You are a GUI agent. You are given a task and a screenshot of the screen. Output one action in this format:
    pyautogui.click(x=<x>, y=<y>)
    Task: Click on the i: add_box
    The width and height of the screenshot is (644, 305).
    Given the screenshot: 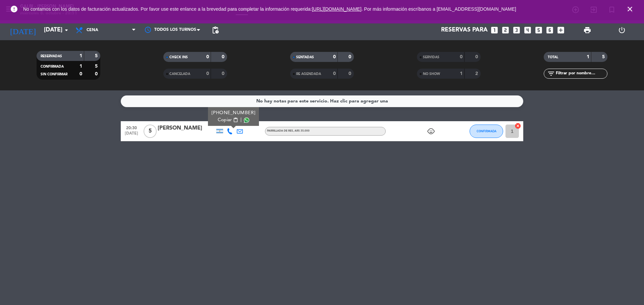 What is the action you would take?
    pyautogui.click(x=560, y=30)
    